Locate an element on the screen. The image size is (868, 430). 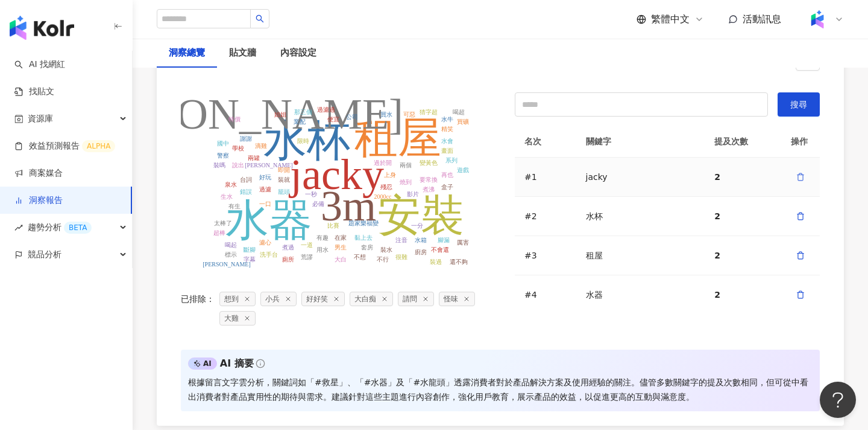
div: 想到 is located at coordinates (238, 299).